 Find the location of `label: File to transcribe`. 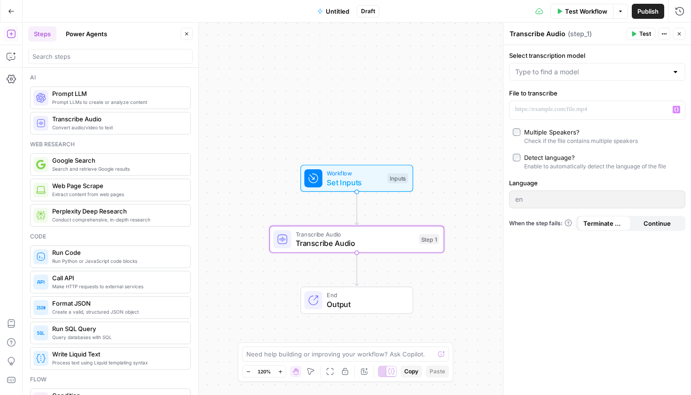

label: File to transcribe is located at coordinates (597, 93).